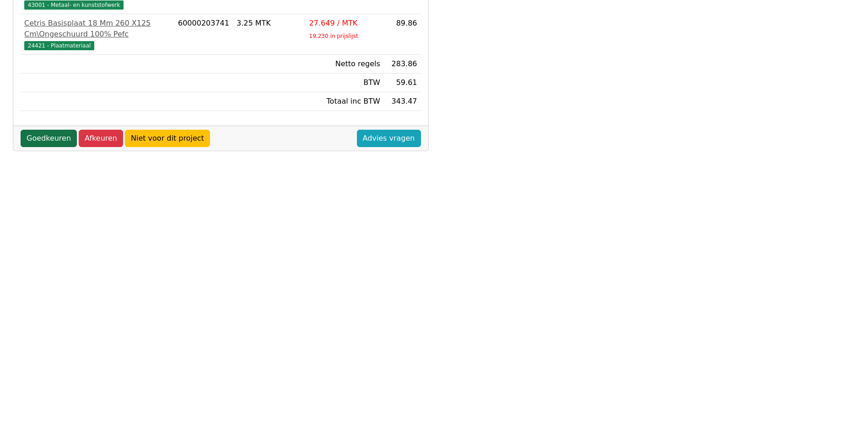 The width and height of the screenshot is (868, 422). Describe the element at coordinates (345, 24) in the screenshot. I see `div: 27.649 / MTK` at that location.